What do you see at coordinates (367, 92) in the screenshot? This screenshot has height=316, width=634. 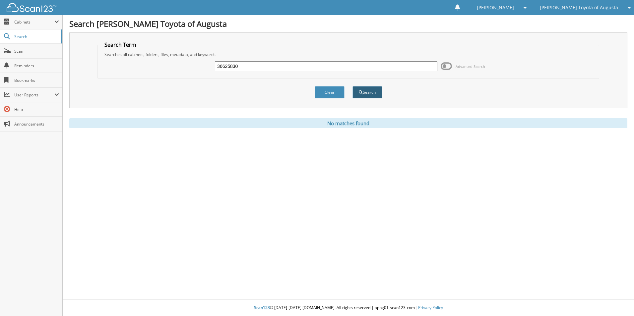 I see `button: Search` at bounding box center [367, 92].